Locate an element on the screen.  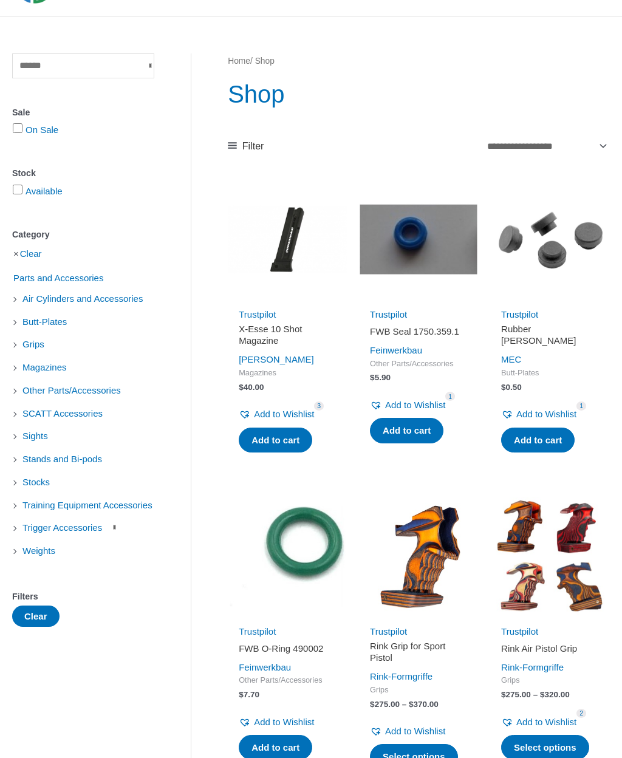
h2: FWB Seal 1750.359.1 is located at coordinates (419, 332).